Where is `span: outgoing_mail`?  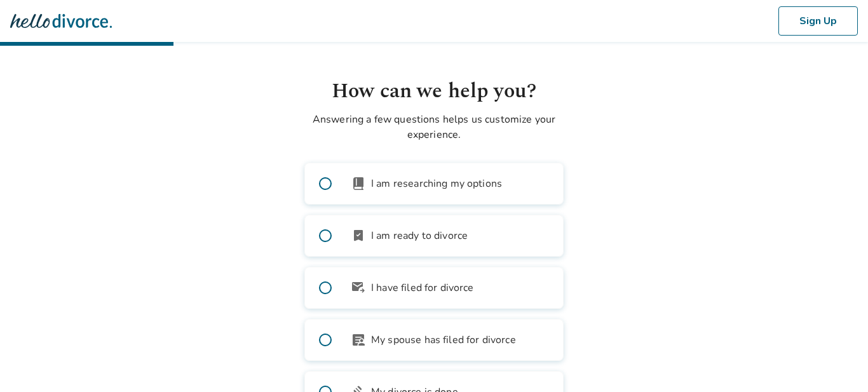
span: outgoing_mail is located at coordinates (359, 288).